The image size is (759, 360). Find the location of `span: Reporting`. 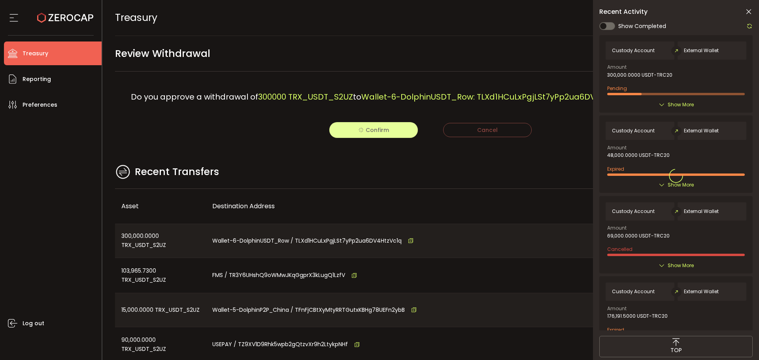

span: Reporting is located at coordinates (37, 79).